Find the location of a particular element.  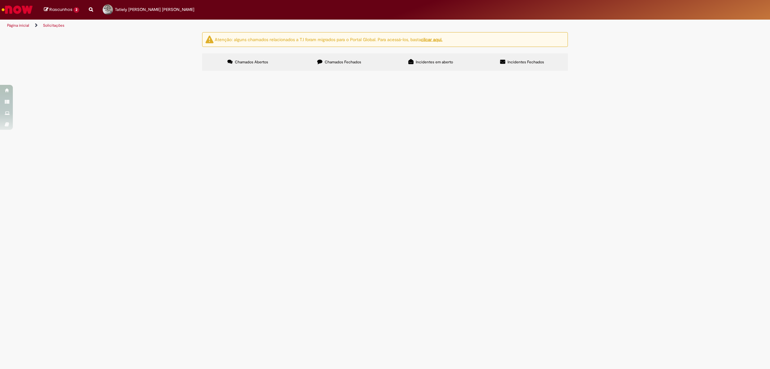

span: 2 is located at coordinates (76, 10).